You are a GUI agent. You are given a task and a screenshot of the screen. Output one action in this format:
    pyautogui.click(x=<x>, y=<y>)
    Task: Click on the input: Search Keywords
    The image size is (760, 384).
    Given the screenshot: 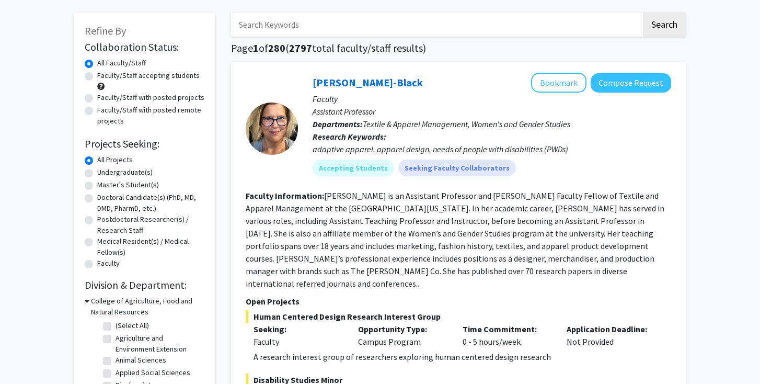 What is the action you would take?
    pyautogui.click(x=436, y=25)
    